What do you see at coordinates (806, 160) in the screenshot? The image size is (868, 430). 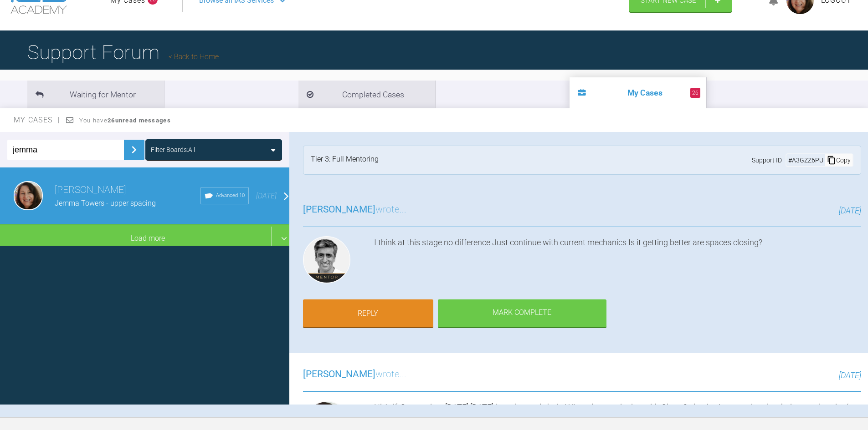 I see `div: # A3GZZ6PU` at bounding box center [806, 160].